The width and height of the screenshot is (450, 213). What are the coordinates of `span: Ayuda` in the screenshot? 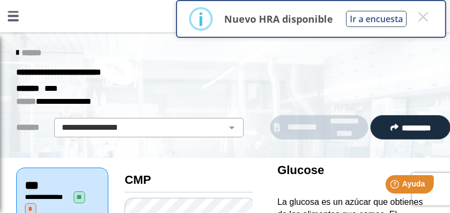 It's located at (60, 13).